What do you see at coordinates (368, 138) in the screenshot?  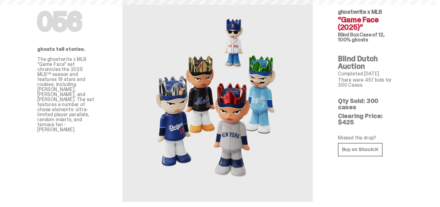 I see `p: Missed the drop?` at bounding box center [368, 138].